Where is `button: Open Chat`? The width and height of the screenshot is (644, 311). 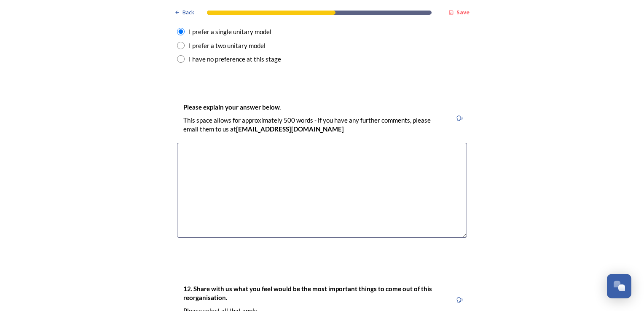
button: Open Chat is located at coordinates (619, 286).